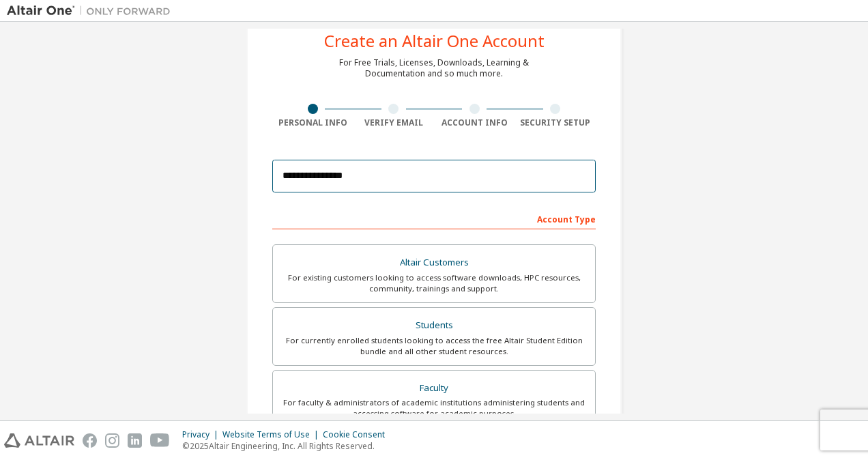 This screenshot has width=868, height=460. Describe the element at coordinates (112, 440) in the screenshot. I see `img: instagram.svg` at that location.